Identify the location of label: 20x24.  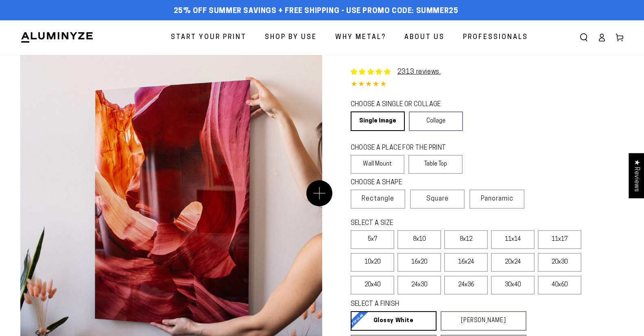
(513, 263).